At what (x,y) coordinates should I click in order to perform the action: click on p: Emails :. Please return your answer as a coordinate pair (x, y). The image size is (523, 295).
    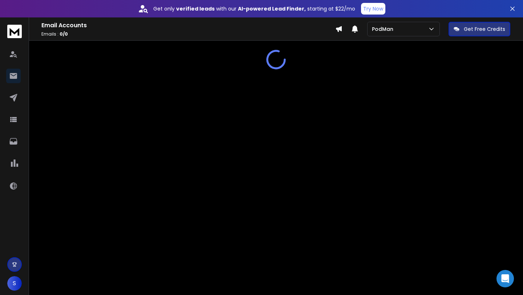
    Looking at the image, I should click on (188, 34).